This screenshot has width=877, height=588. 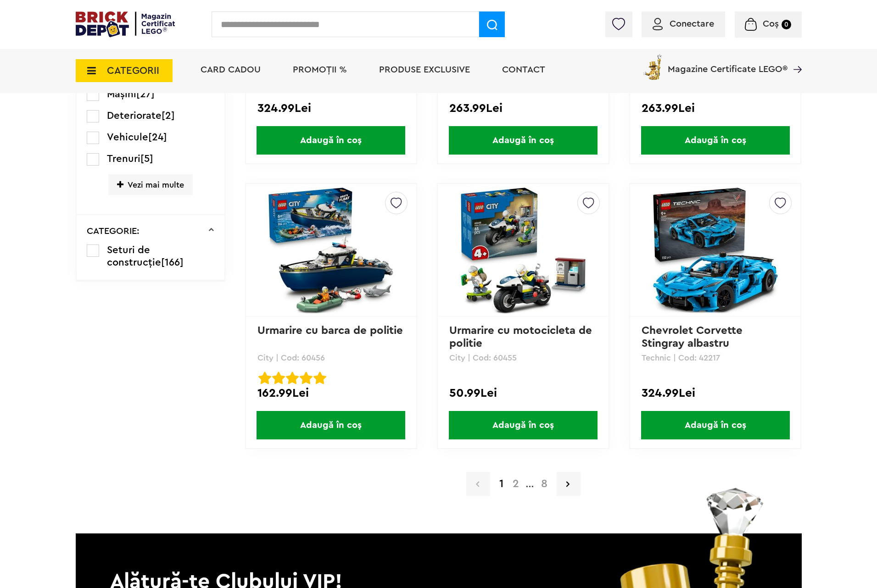 I want to click on span: Conectare, so click(x=692, y=24).